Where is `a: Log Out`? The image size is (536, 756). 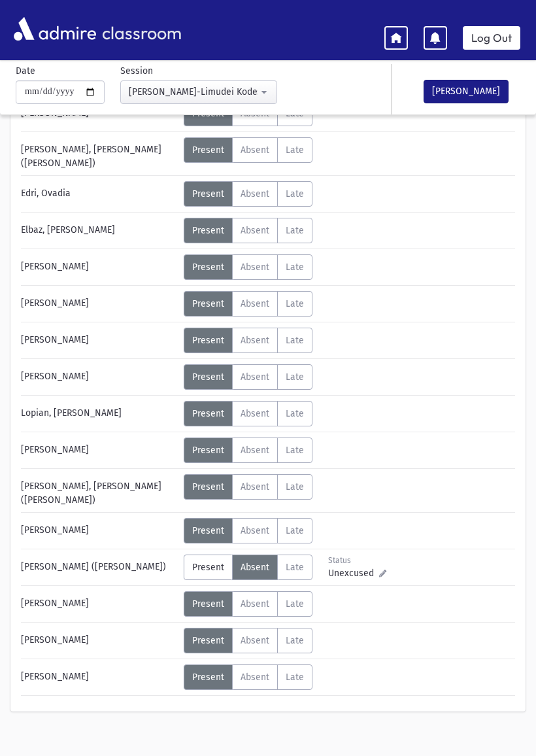 a: Log Out is located at coordinates (492, 38).